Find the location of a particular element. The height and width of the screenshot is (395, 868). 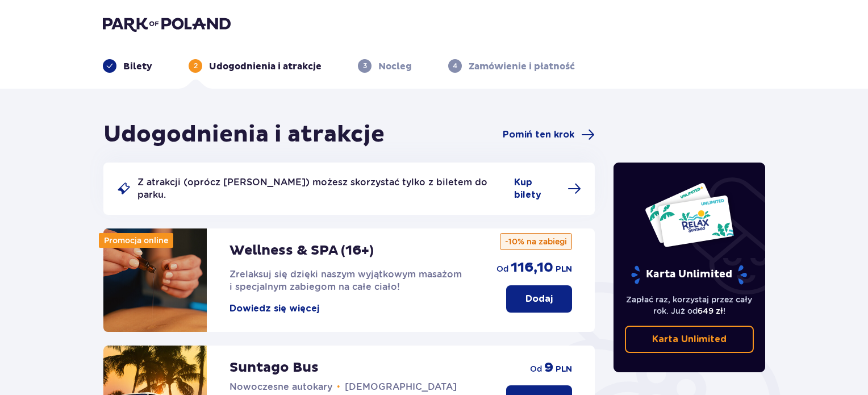

p: 9 is located at coordinates (549, 368).